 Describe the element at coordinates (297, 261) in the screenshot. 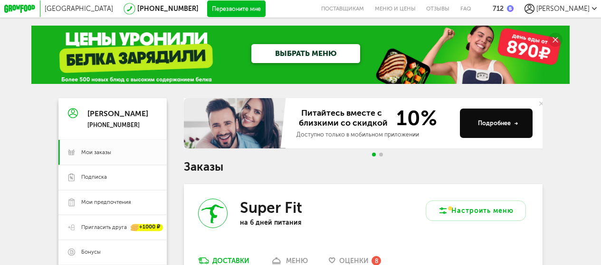

I see `div: меню` at that location.